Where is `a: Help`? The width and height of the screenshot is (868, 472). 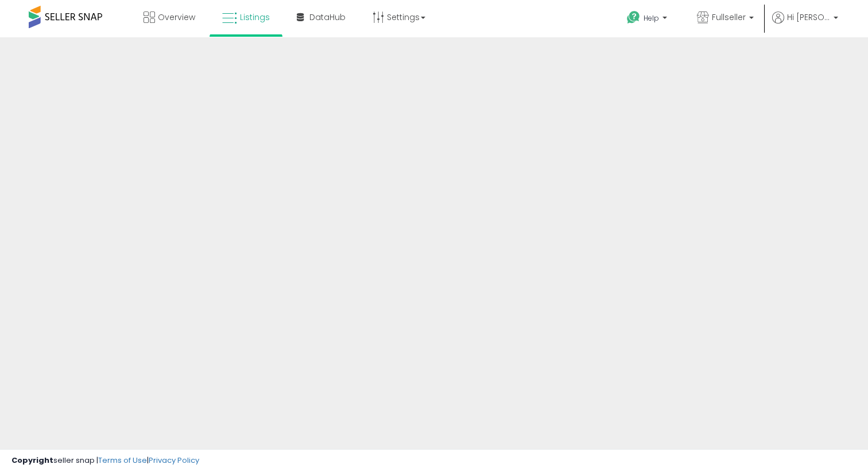
a: Help is located at coordinates (648, 20).